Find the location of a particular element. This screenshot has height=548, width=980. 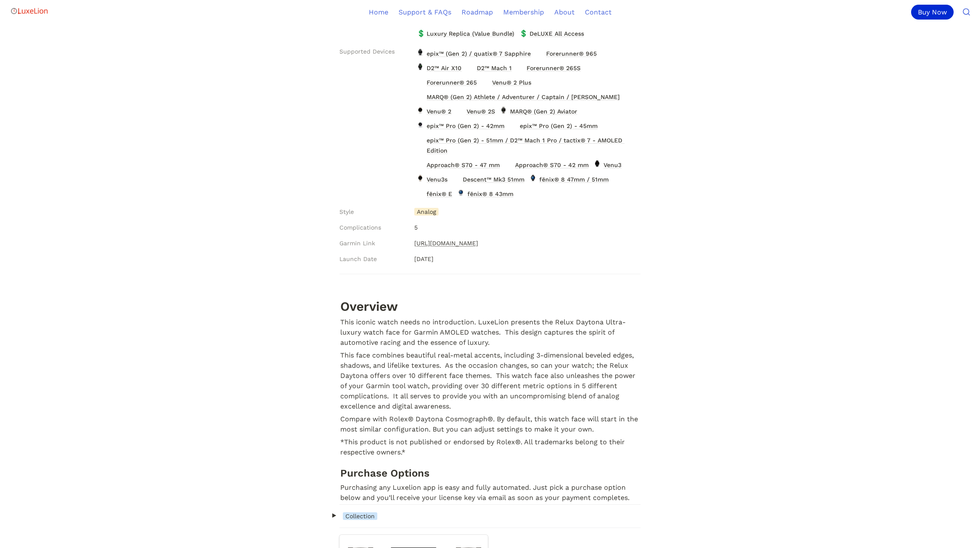

a: epix™ (Gen 2) / quatix® 7 Sapphireepix™ (Gen 2) / quatix® 7 Sapphire is located at coordinates (474, 54).